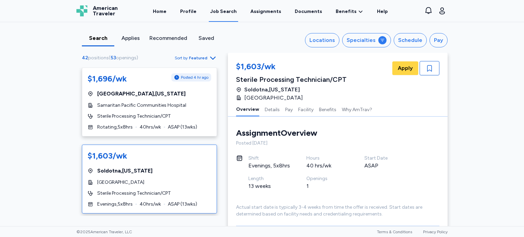 The width and height of the screenshot is (524, 237). What do you see at coordinates (168, 38) in the screenshot?
I see `div: Recommended` at bounding box center [168, 38].